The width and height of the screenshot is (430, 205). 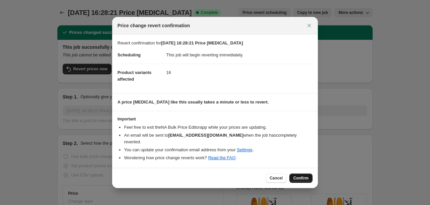 What do you see at coordinates (239, 55) in the screenshot?
I see `dd: This job will begin reverting immediately.` at bounding box center [239, 55].